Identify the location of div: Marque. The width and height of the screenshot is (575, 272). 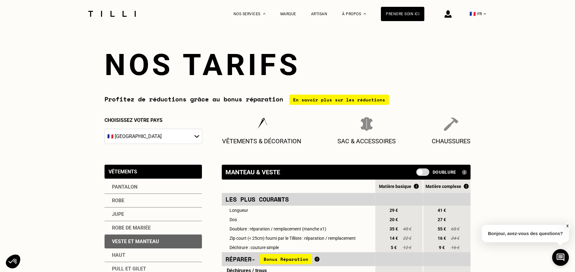
(288, 14).